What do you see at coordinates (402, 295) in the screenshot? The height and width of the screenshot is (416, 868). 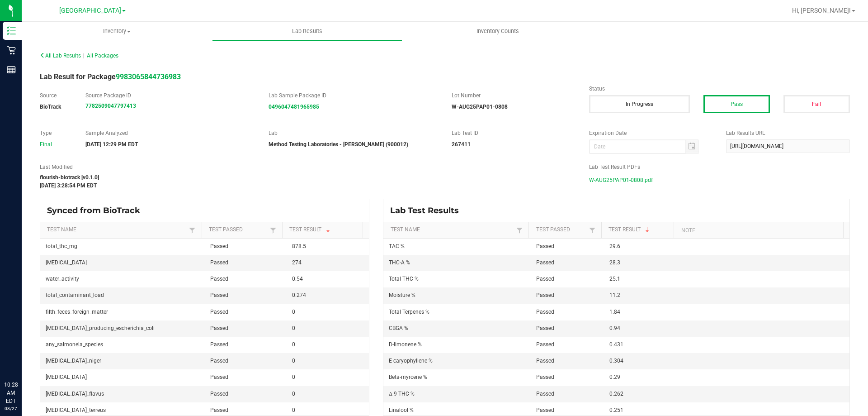 I see `span: Moisture %` at bounding box center [402, 295].